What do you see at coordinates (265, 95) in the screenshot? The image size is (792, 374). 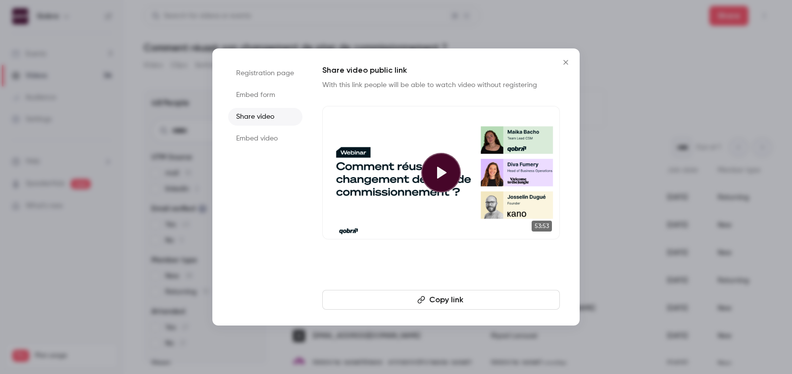 I see `li: Embed form` at bounding box center [265, 95].